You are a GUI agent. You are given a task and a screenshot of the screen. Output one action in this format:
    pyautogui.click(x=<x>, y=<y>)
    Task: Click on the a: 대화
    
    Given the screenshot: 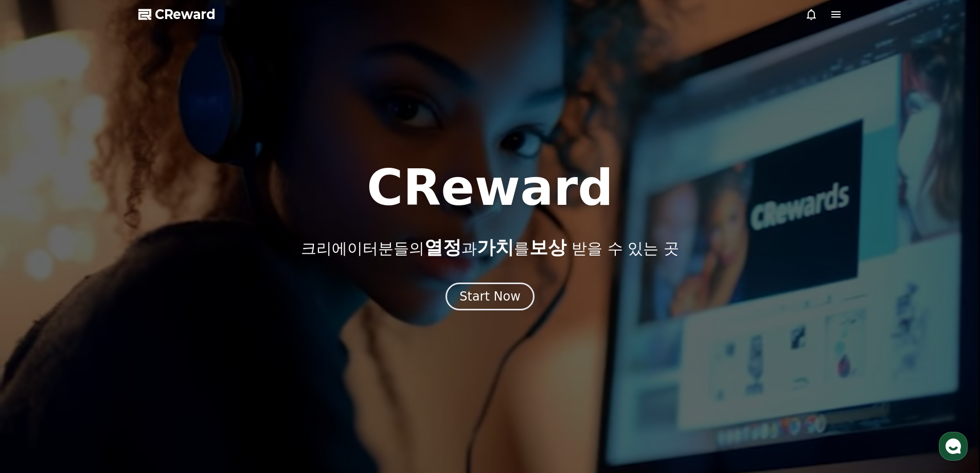 What is the action you would take?
    pyautogui.click(x=100, y=339)
    